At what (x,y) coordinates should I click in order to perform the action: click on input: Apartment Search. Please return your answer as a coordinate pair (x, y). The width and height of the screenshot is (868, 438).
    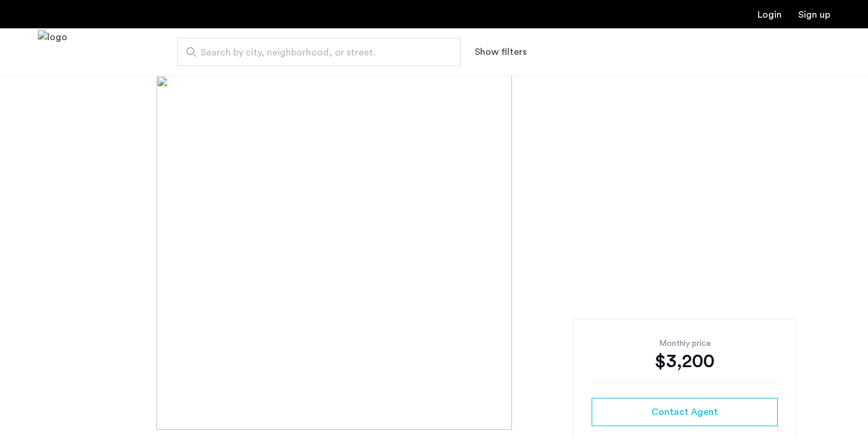
    Looking at the image, I should click on (319, 52).